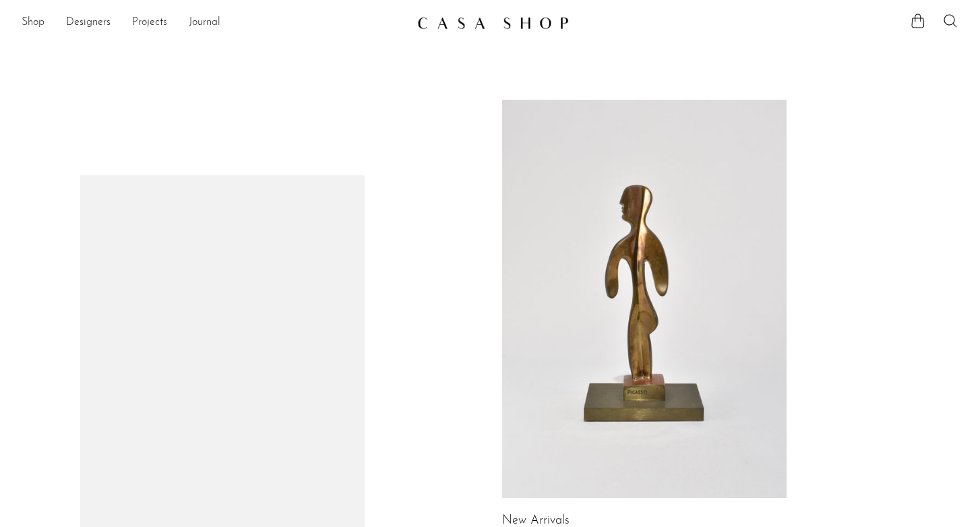  Describe the element at coordinates (214, 23) in the screenshot. I see `ul: NEW HEADER MENU` at that location.